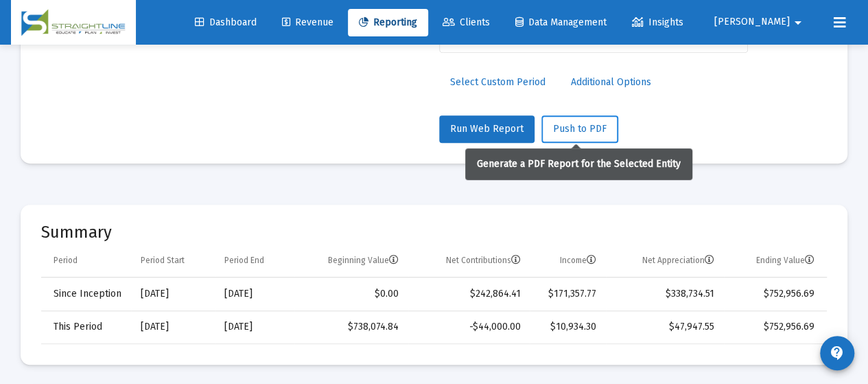 This screenshot has height=384, width=868. What do you see at coordinates (560, 22) in the screenshot?
I see `span: Data Management` at bounding box center [560, 22].